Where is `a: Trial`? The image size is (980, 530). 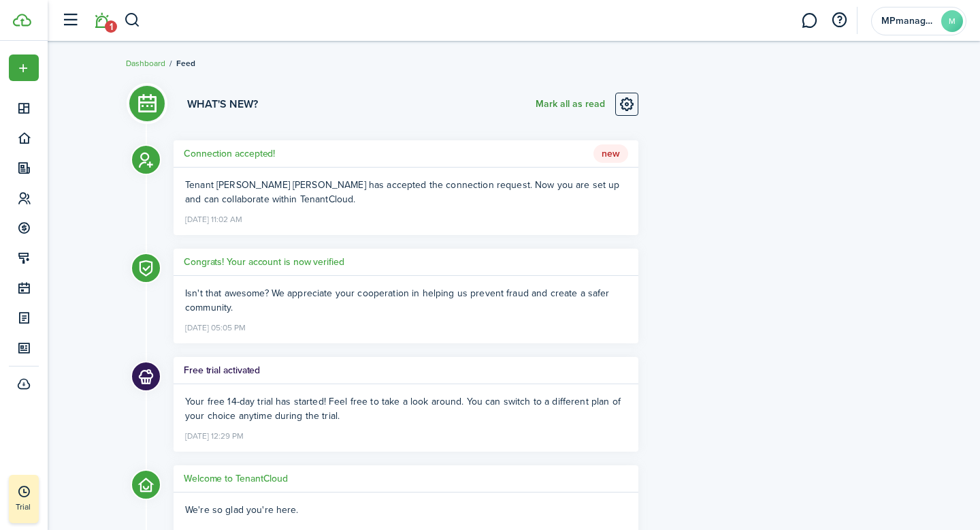
a: Trial is located at coordinates (24, 498).